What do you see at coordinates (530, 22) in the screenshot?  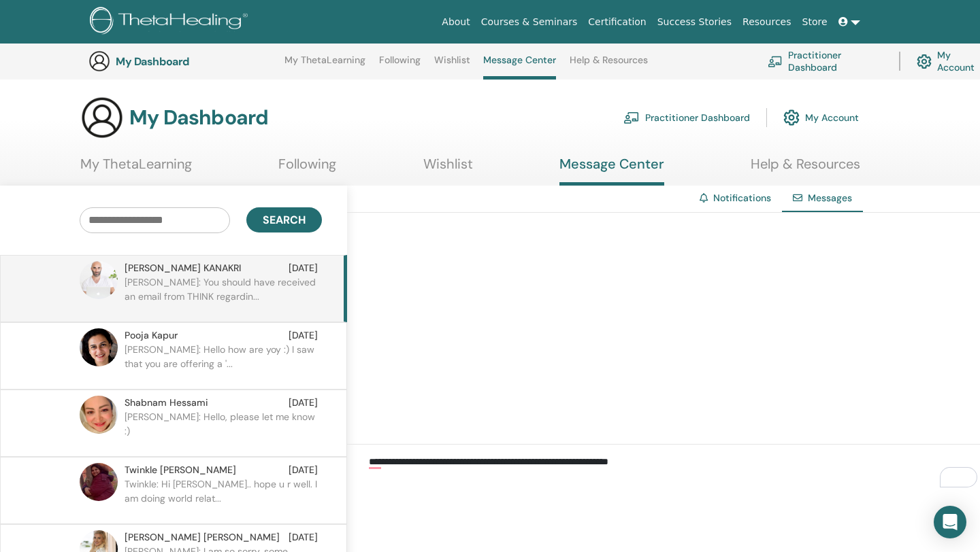 I see `a: Courses & Seminars` at bounding box center [530, 22].